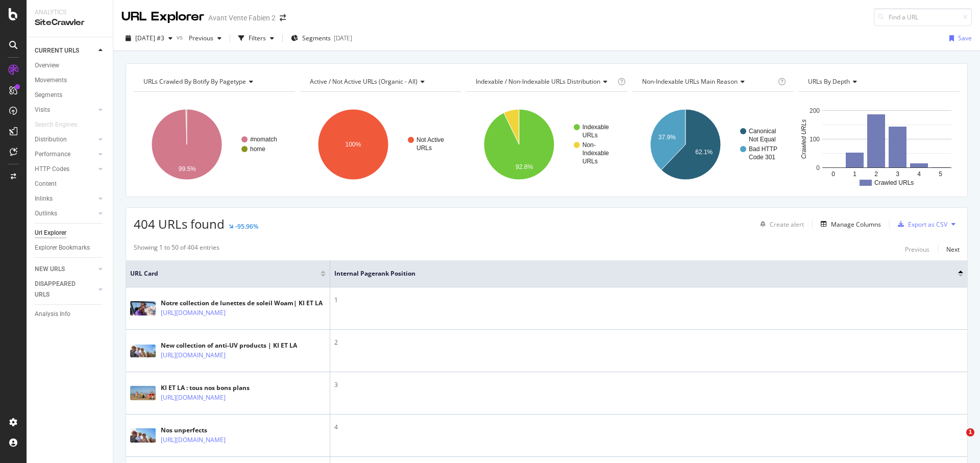 Image resolution: width=980 pixels, height=463 pixels. Describe the element at coordinates (379, 82) in the screenshot. I see `h4: Active / Not Active URLs` at that location.